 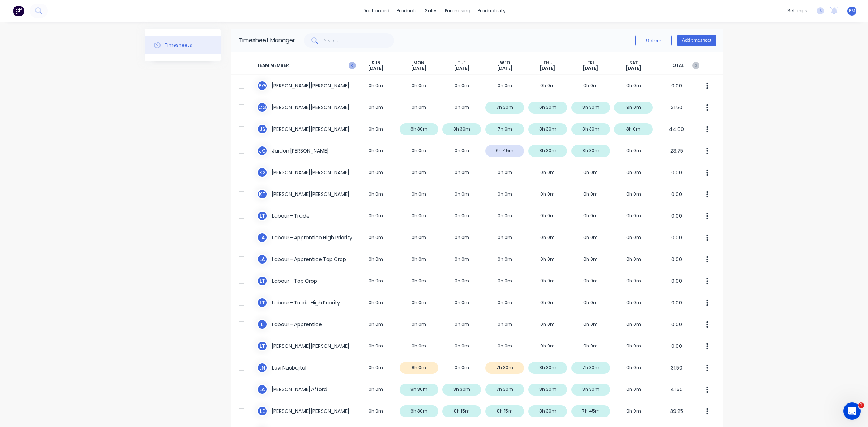 What do you see at coordinates (492, 11) in the screenshot?
I see `div: productivity` at bounding box center [492, 11].